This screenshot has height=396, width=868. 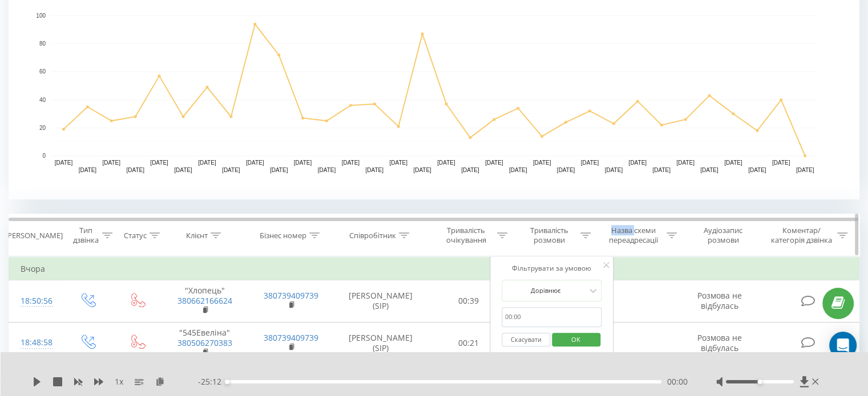 What do you see at coordinates (213, 382) in the screenshot?
I see `span: - 25:12` at bounding box center [213, 382].